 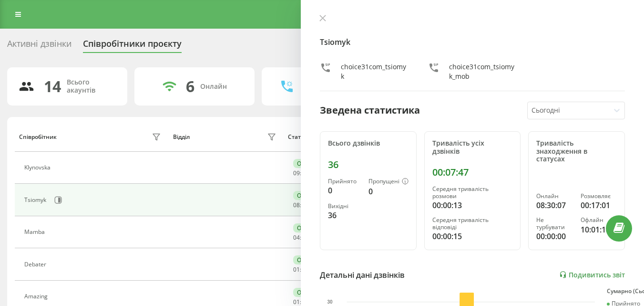 What do you see at coordinates (36, 232) in the screenshot?
I see `div: Mamba` at bounding box center [36, 232].